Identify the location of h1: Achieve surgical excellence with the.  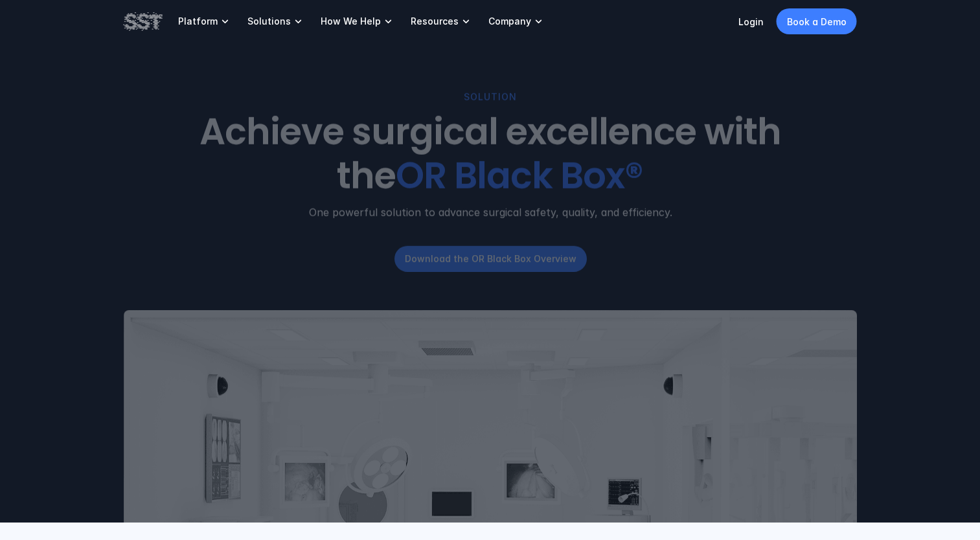
(490, 154).